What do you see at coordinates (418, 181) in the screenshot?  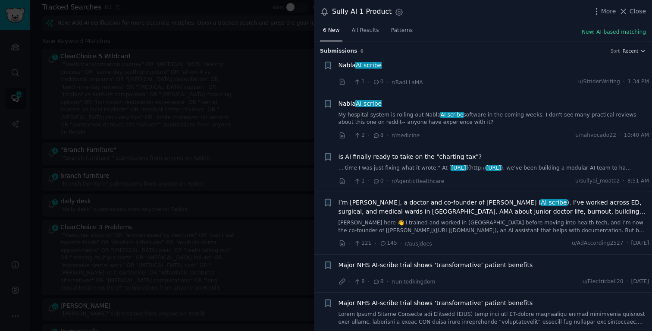 I see `span: r/AgenticHealthcare` at bounding box center [418, 181].